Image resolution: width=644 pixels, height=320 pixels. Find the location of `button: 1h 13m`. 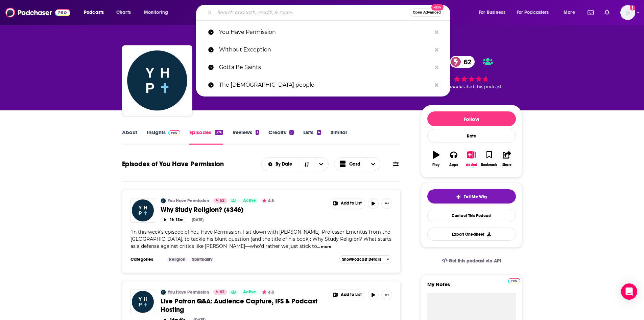

button: 1h 13m is located at coordinates (173, 219).